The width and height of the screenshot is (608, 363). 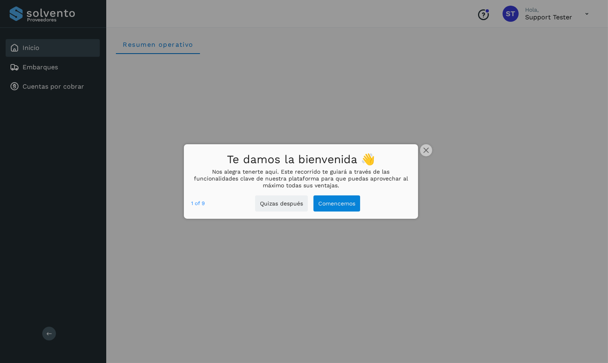 What do you see at coordinates (198, 203) in the screenshot?
I see `div: step 1 of 9` at bounding box center [198, 203].